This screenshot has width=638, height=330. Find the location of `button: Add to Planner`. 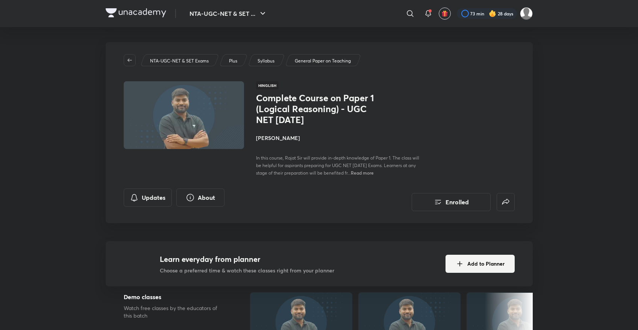

button: Add to Planner is located at coordinates (480, 264).